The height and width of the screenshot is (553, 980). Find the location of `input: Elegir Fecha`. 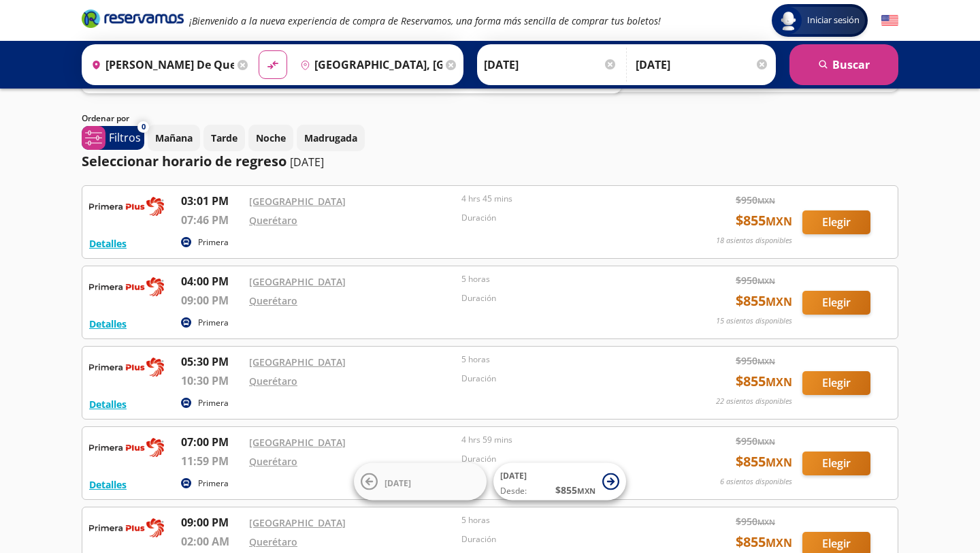

input: Elegir Fecha is located at coordinates (551, 64).